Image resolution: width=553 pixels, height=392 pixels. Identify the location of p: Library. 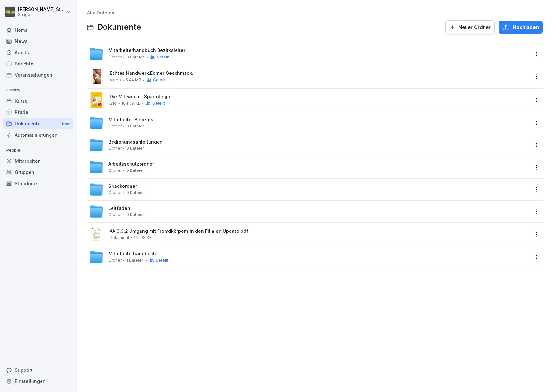
(38, 90).